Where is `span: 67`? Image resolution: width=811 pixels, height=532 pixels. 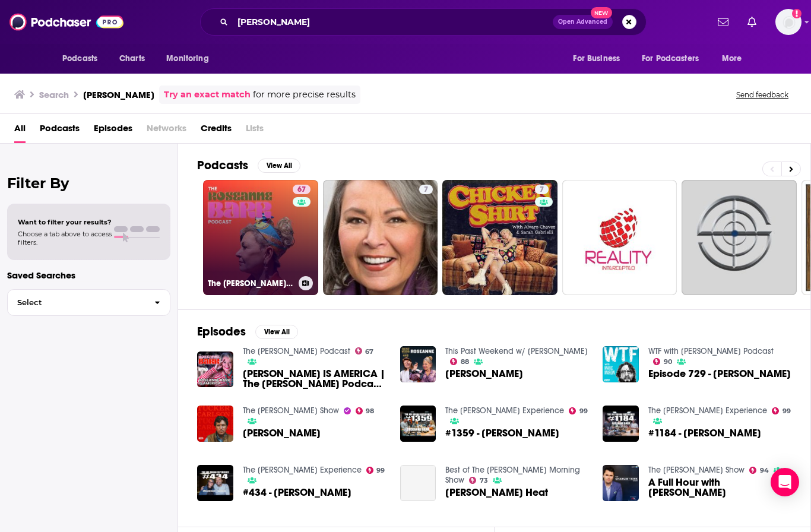
span: 67 is located at coordinates (301, 190).